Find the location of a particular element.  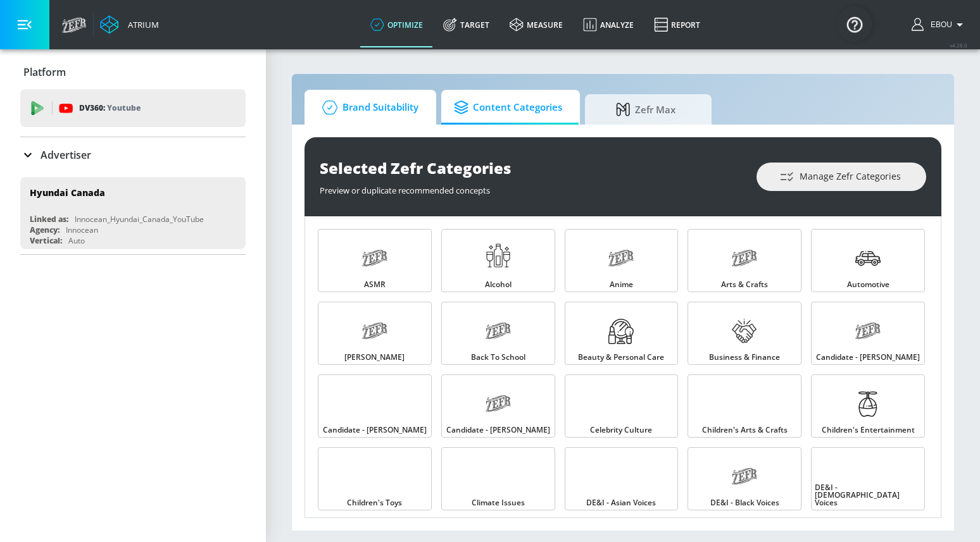

span: DE&I - Black Voices is located at coordinates (744, 503).